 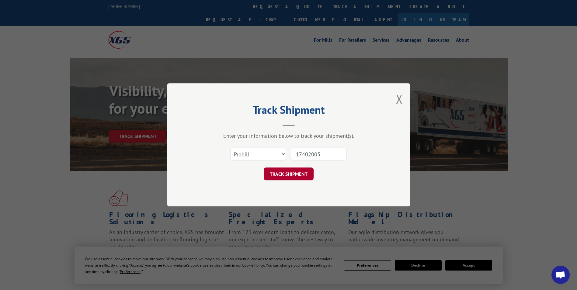 What do you see at coordinates (289, 111) in the screenshot?
I see `h2: Track Shipment` at bounding box center [289, 111].